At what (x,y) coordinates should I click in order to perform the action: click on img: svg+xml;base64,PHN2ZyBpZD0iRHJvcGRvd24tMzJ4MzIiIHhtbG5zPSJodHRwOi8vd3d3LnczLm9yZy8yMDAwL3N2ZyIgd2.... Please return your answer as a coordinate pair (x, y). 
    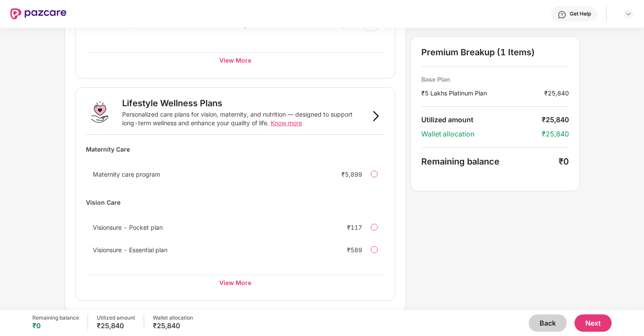
    Looking at the image, I should click on (628, 14).